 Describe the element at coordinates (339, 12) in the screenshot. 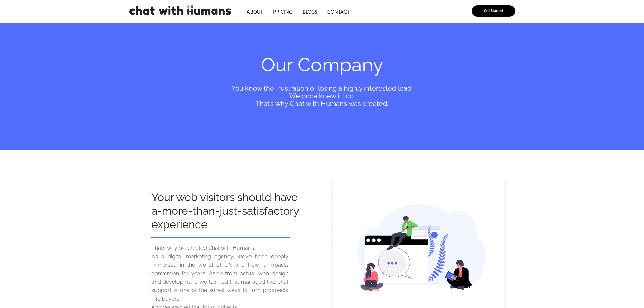

I see `a: Contact` at that location.